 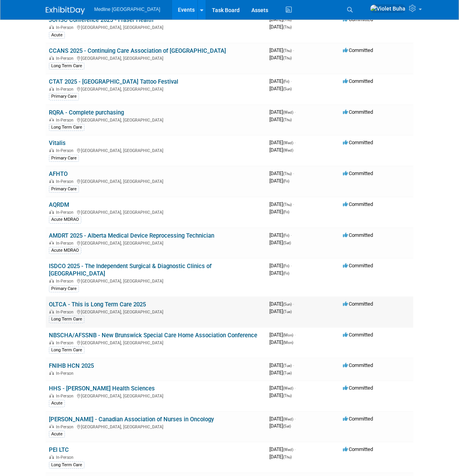 What do you see at coordinates (57, 143) in the screenshot?
I see `a: Vitalis` at bounding box center [57, 143].